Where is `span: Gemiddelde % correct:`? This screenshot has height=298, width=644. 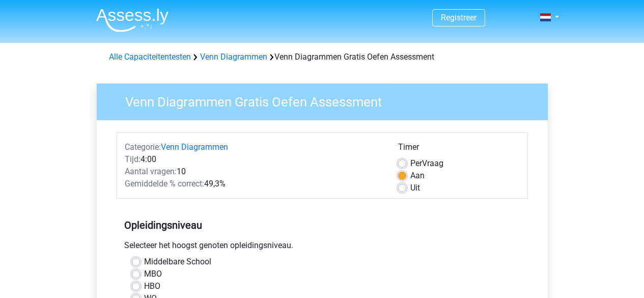 span: Gemiddelde % correct: is located at coordinates (165, 183).